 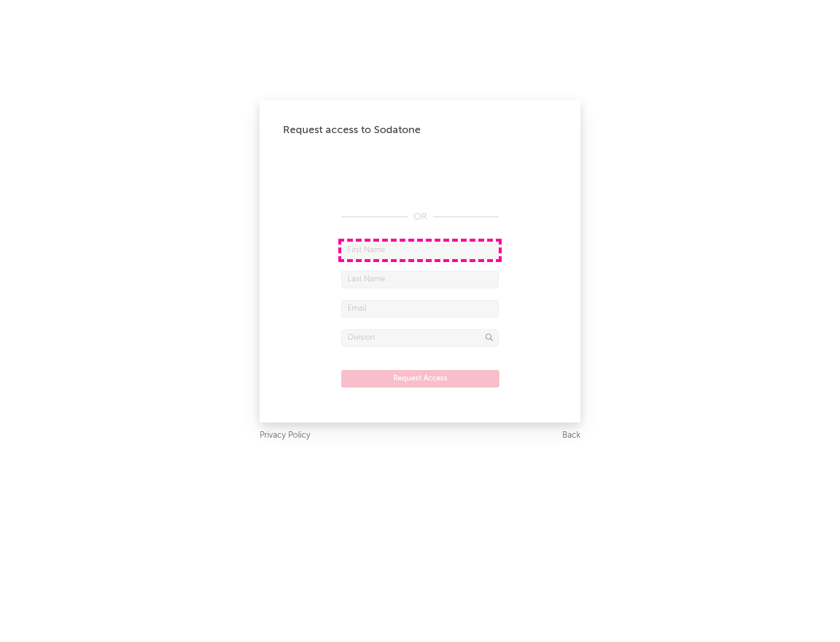 I want to click on input: Email, so click(x=420, y=308).